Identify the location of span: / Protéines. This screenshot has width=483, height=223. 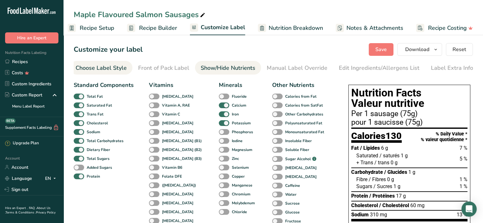
(382, 196).